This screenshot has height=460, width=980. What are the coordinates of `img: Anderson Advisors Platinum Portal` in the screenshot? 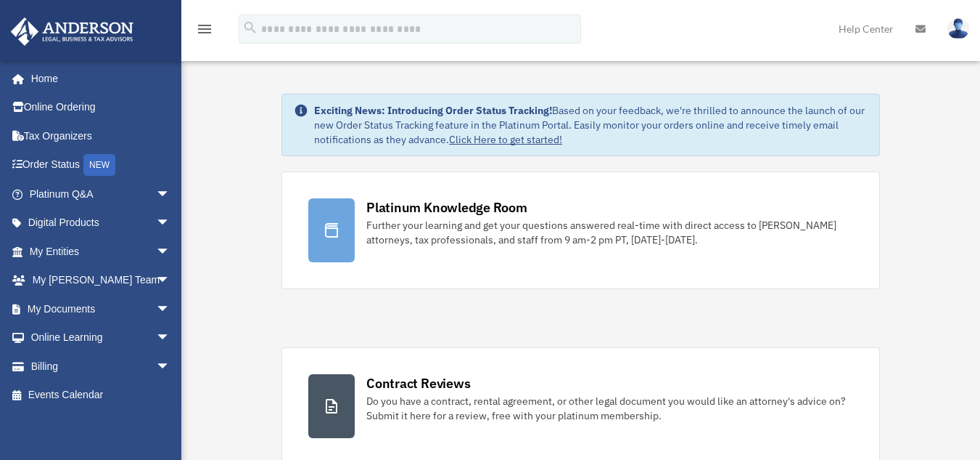 It's located at (72, 31).